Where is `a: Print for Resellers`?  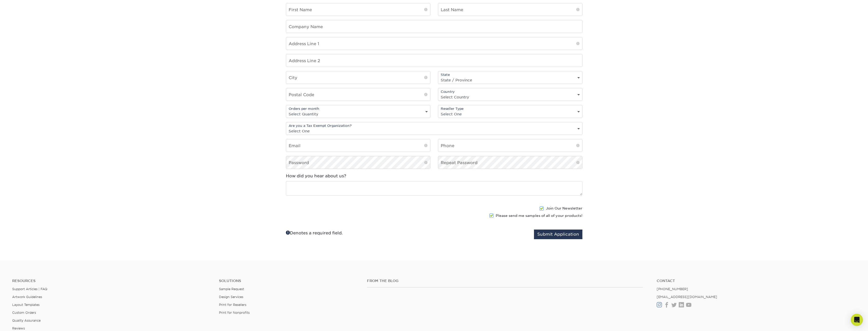
a: Print for Resellers is located at coordinates (233, 305).